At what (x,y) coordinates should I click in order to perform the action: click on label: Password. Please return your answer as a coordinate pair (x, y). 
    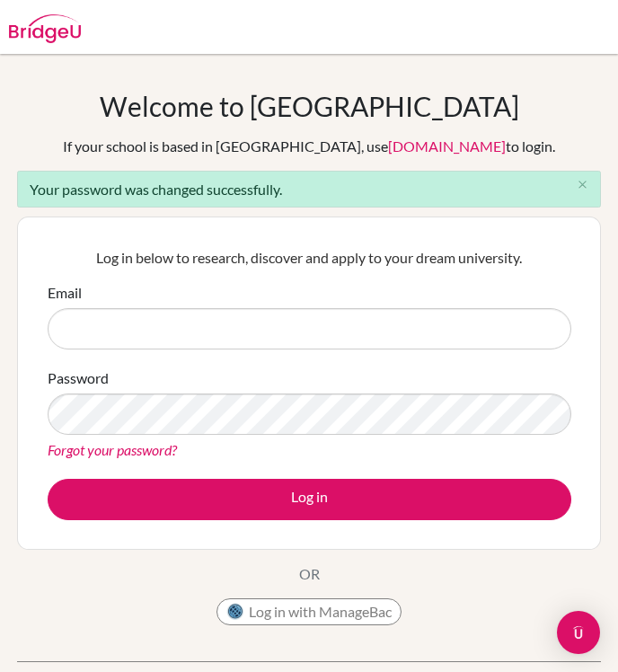
    Looking at the image, I should click on (79, 378).